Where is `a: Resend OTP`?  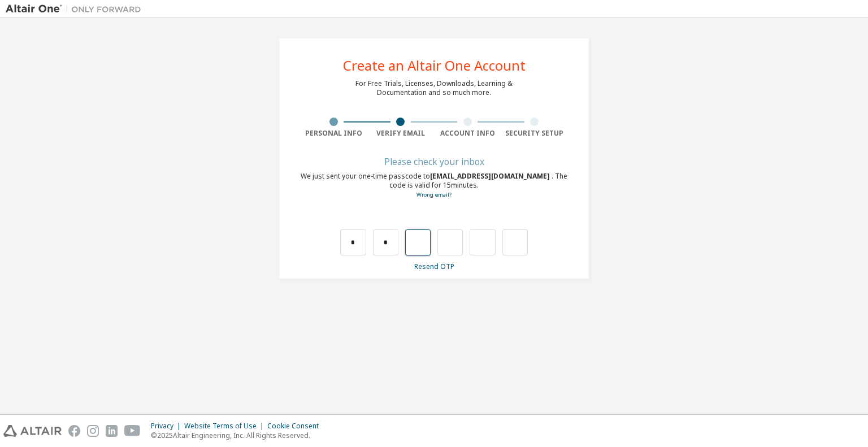 a: Resend OTP is located at coordinates (434, 267).